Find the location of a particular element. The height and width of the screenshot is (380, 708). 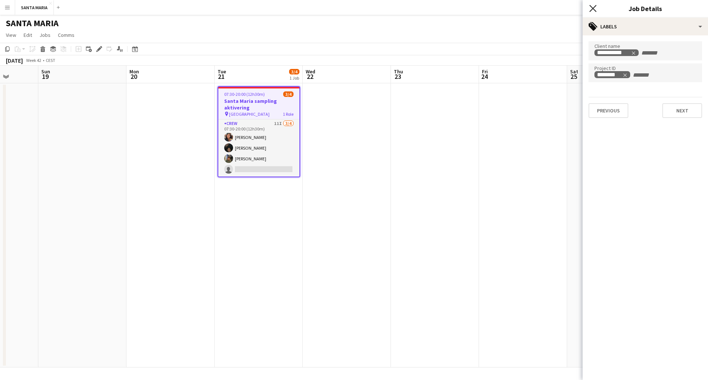

span: 21 is located at coordinates (221, 76).